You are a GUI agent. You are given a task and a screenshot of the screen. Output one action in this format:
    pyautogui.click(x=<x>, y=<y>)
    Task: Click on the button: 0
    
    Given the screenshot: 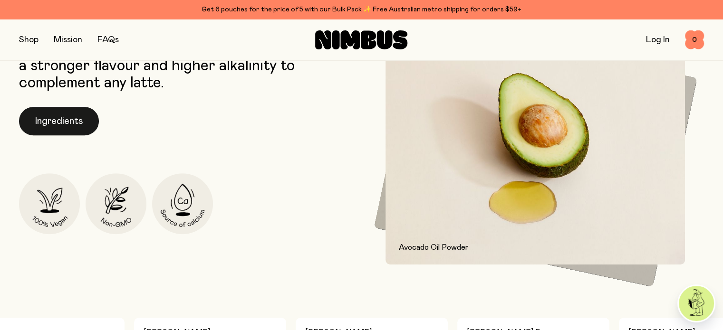 What is the action you would take?
    pyautogui.click(x=694, y=40)
    